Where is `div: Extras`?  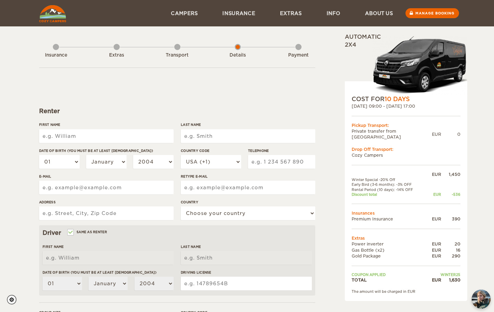
div: Extras is located at coordinates (117, 55).